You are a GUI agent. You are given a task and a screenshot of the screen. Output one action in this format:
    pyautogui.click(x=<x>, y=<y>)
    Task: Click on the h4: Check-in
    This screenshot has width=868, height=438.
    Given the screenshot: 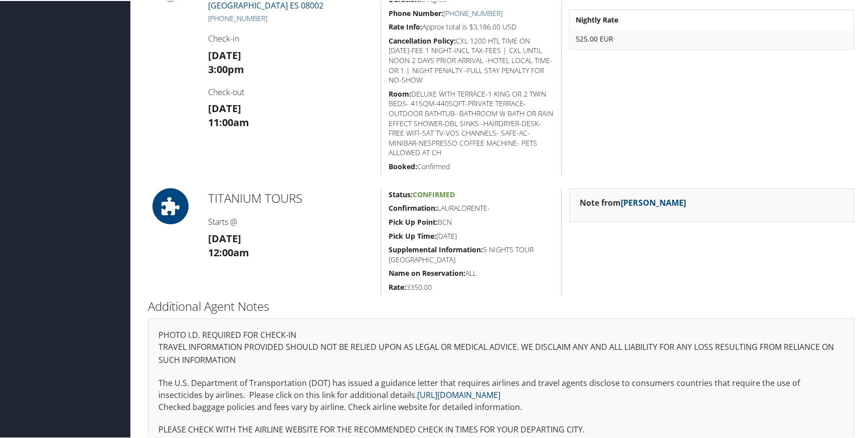 What is the action you would take?
    pyautogui.click(x=291, y=37)
    